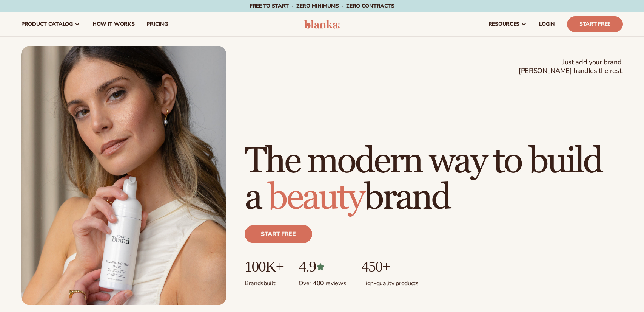 The image size is (644, 312). Describe the element at coordinates (124, 175) in the screenshot. I see `img: Female holding tanning mousse.` at that location.